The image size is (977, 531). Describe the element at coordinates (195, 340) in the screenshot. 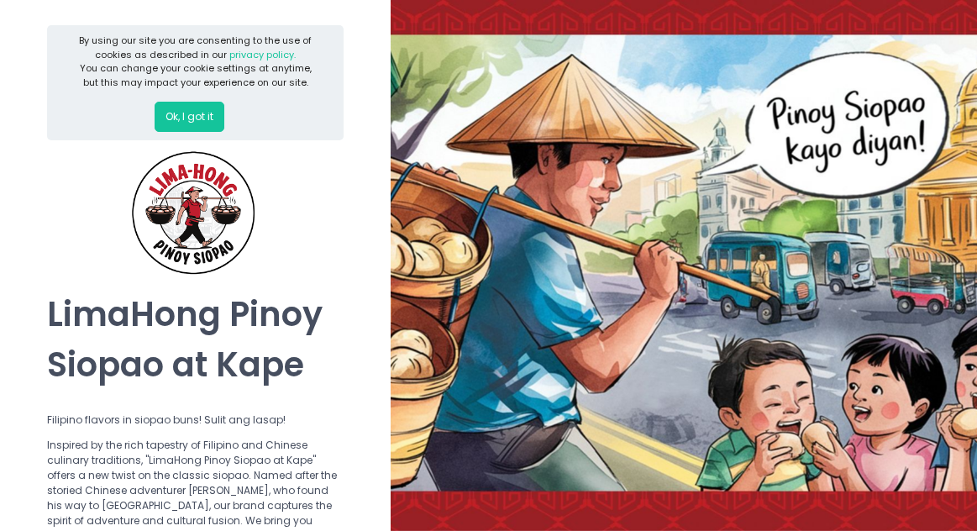

I see `div: LimaHong Pinoy Siopao at Kape` at that location.